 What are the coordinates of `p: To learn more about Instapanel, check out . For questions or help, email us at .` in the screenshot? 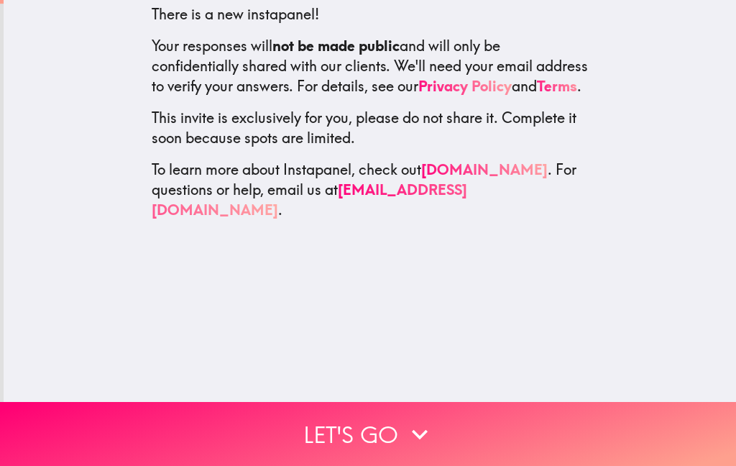 It's located at (370, 190).